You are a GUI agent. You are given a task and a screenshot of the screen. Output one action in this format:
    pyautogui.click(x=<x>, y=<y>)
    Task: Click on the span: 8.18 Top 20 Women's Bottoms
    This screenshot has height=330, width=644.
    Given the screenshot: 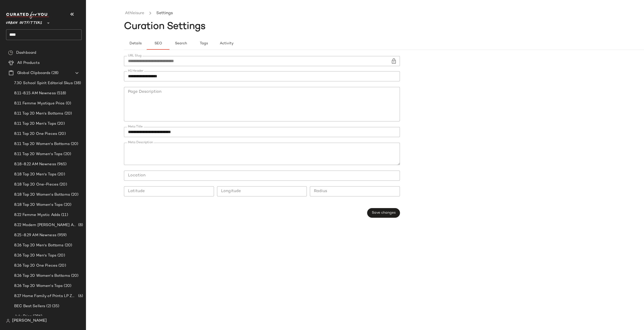 What is the action you would take?
    pyautogui.click(x=42, y=195)
    